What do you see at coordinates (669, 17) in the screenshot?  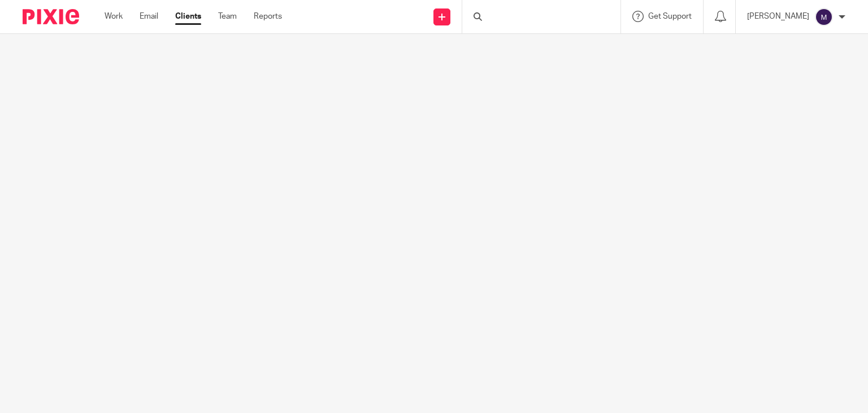 I see `span: Get Support` at bounding box center [669, 17].